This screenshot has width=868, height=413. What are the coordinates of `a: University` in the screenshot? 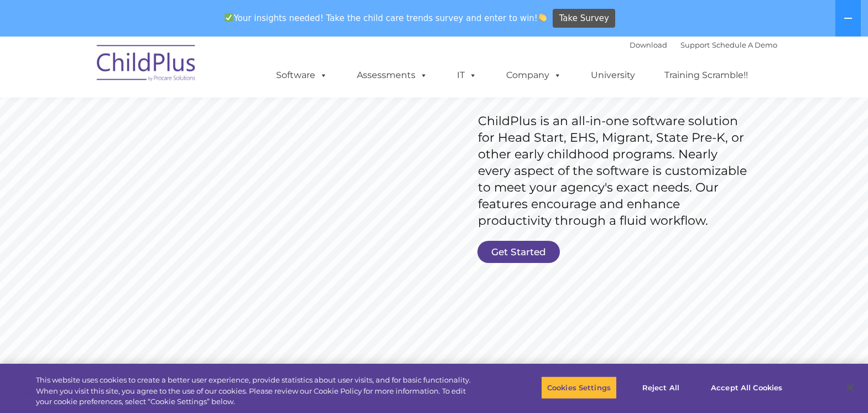 It's located at (612, 75).